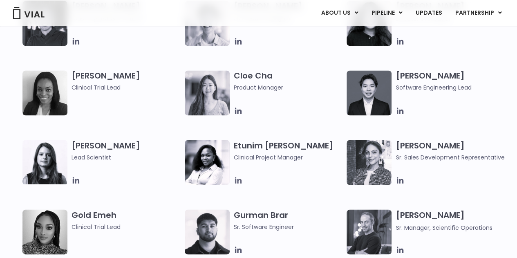 Image resolution: width=517 pixels, height=258 pixels. I want to click on img: Headshot of smiling woman named Elia, so click(45, 162).